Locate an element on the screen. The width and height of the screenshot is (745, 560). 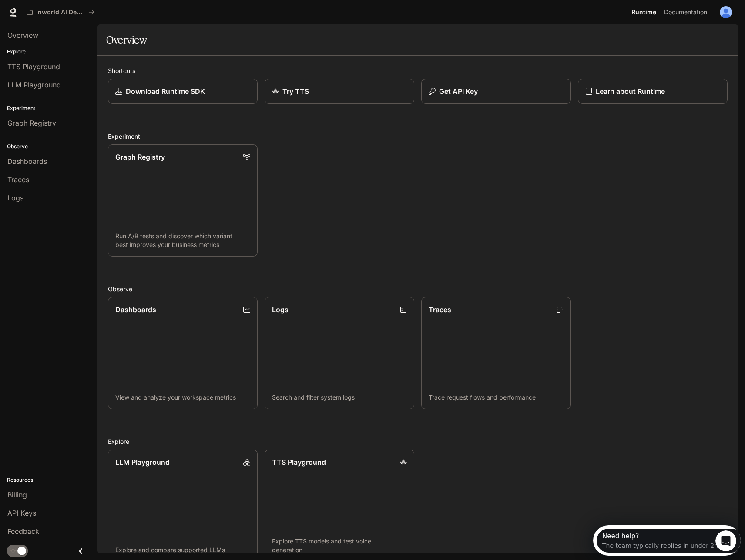
p: Try TTS is located at coordinates (295, 92).